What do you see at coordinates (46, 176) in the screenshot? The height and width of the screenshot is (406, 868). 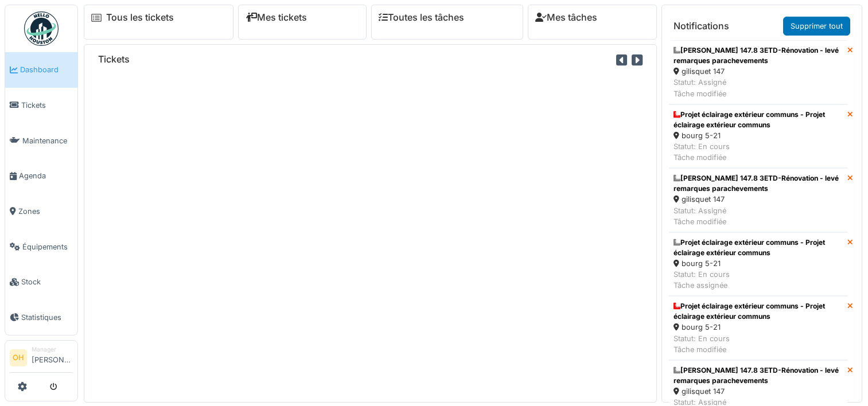 I see `span: Agenda` at bounding box center [46, 176].